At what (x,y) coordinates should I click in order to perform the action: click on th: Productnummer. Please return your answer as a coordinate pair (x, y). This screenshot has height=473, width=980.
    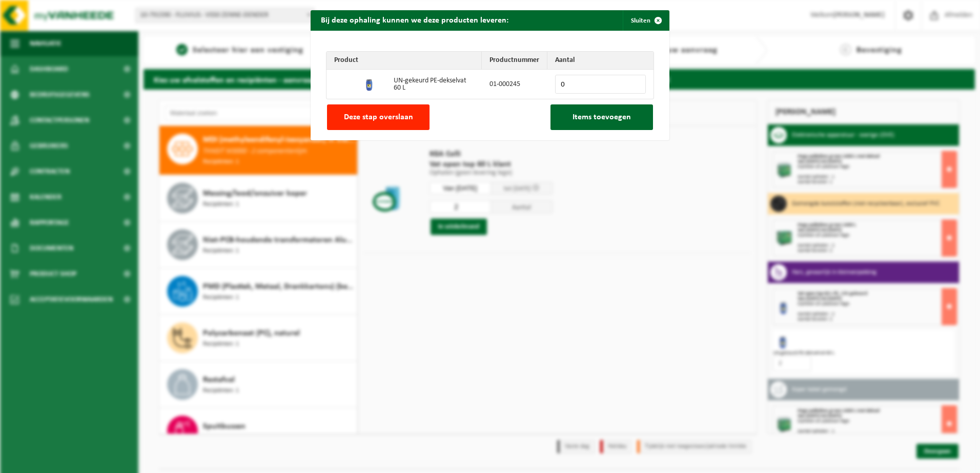
    Looking at the image, I should click on (515, 60).